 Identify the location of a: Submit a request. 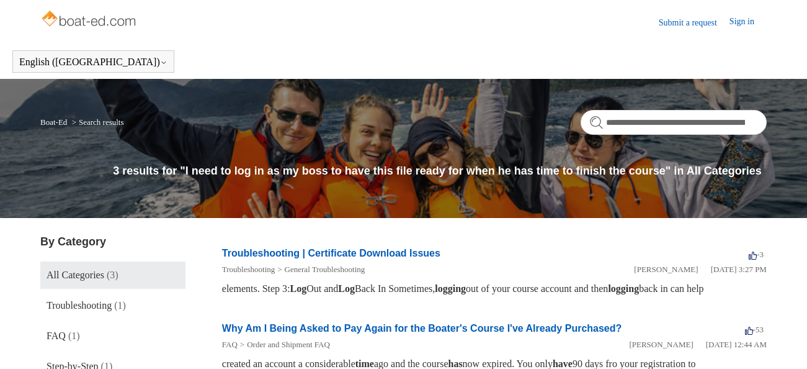
(694, 22).